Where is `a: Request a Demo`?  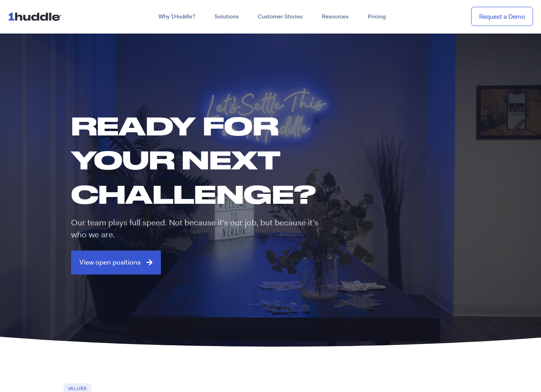 a: Request a Demo is located at coordinates (502, 16).